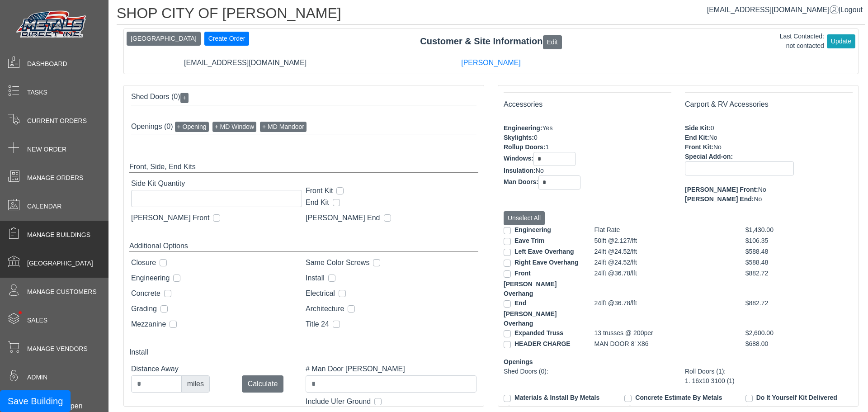  What do you see at coordinates (542, 231) in the screenshot?
I see `div: Engineering` at bounding box center [542, 231].